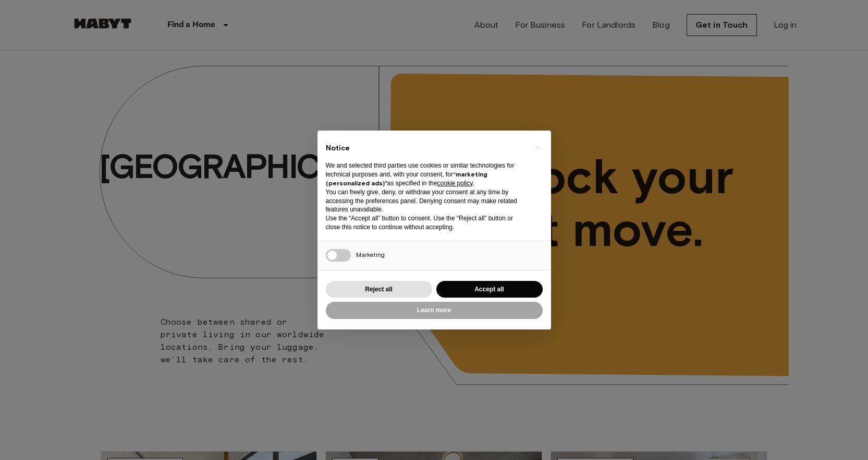 This screenshot has height=460, width=868. I want to click on p: You can freely give, deny, or withdraw your consent at any time by accessing the preferences pane..., so click(425, 201).